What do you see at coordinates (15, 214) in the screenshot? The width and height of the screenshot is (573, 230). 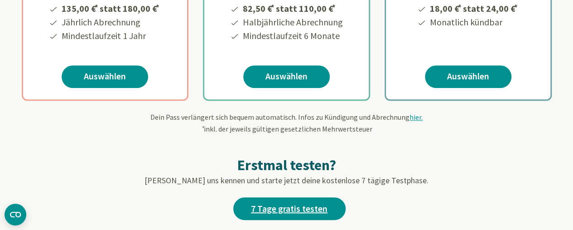 I see `button: CMP-Widget öffnen` at bounding box center [15, 214].